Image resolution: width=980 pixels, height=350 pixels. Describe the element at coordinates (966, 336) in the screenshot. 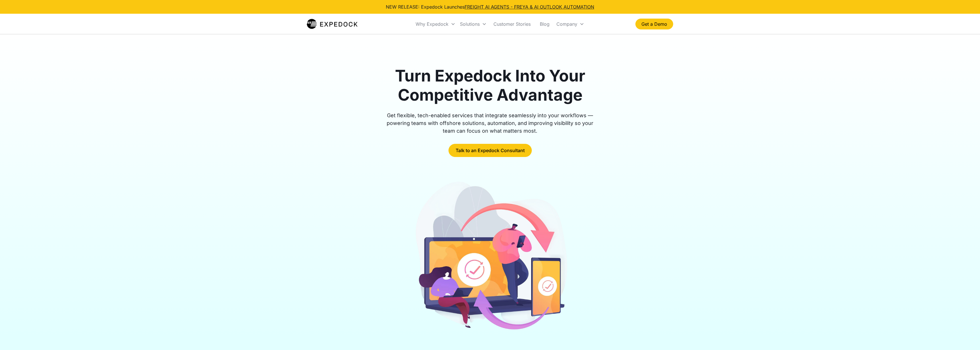

I see `div: Chat Widget` at that location.